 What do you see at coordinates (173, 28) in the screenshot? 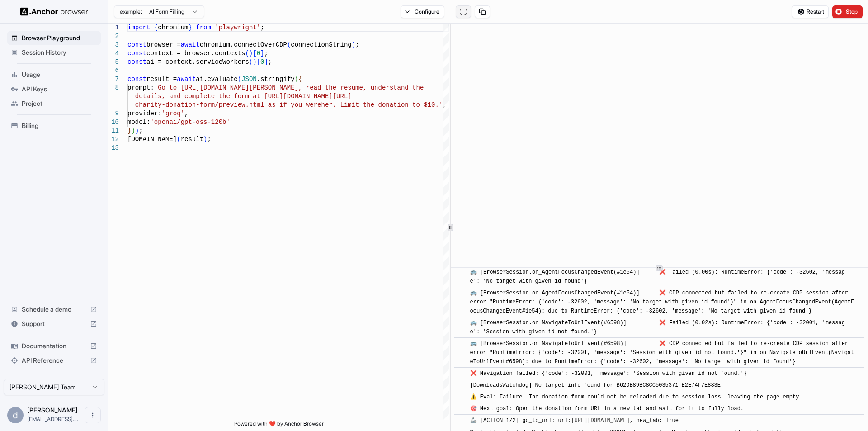
I see `span: chromium` at bounding box center [173, 28].